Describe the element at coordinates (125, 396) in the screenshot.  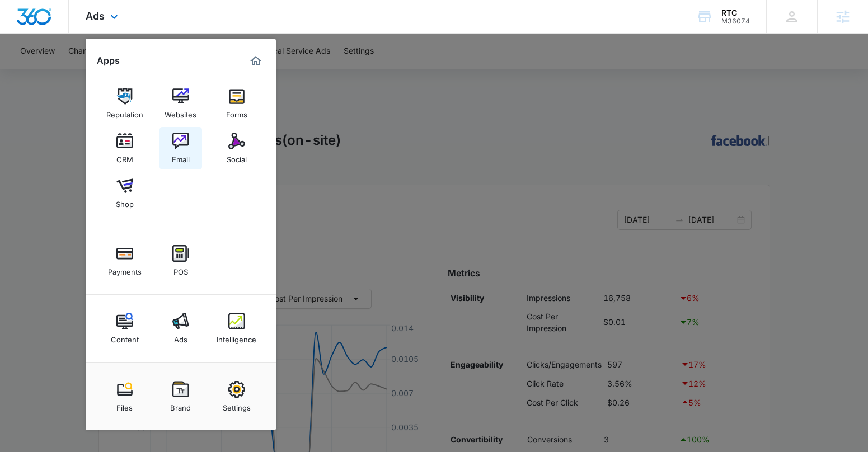
I see `a: Files` at that location.